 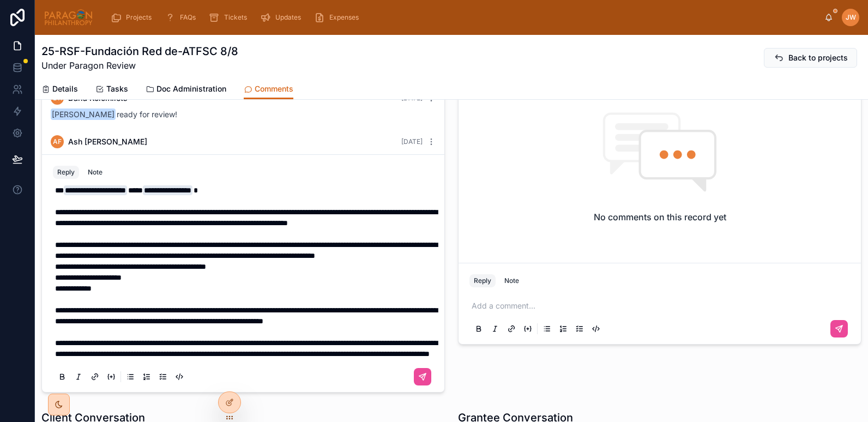 What do you see at coordinates (59, 90) in the screenshot?
I see `a: Details` at bounding box center [59, 90].